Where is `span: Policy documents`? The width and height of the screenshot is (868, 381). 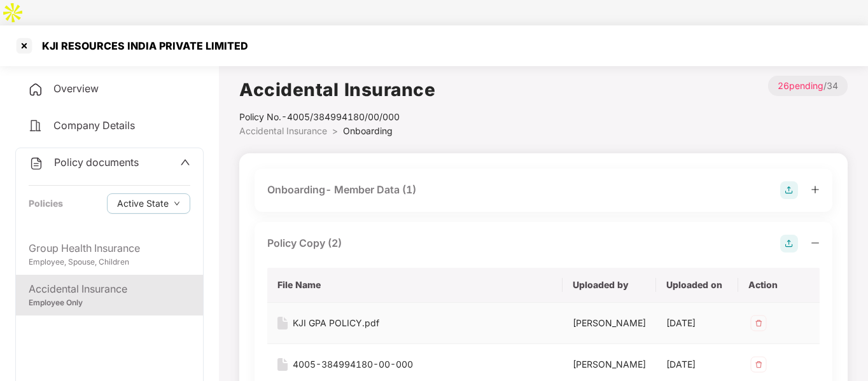 span: Policy documents is located at coordinates (96, 162).